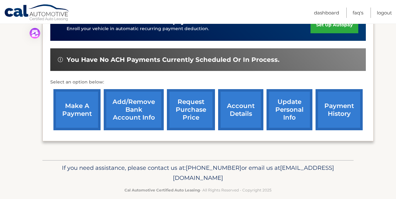 The height and width of the screenshot is (199, 396). I want to click on a: Dashboard, so click(327, 13).